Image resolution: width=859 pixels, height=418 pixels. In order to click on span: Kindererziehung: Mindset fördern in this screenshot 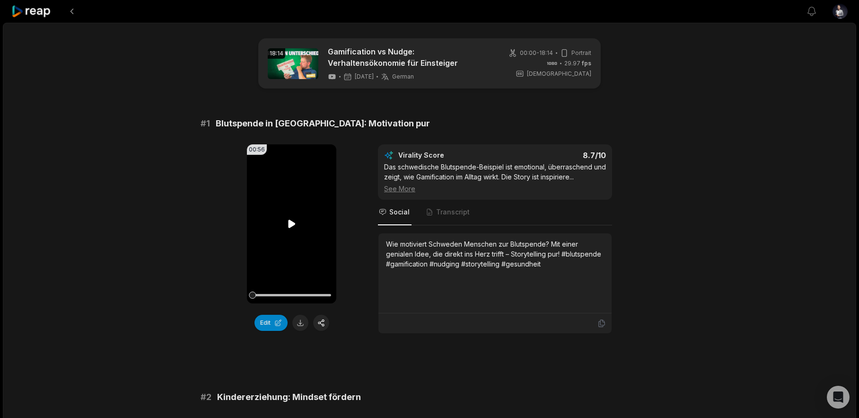, I will do `click(289, 397)`.